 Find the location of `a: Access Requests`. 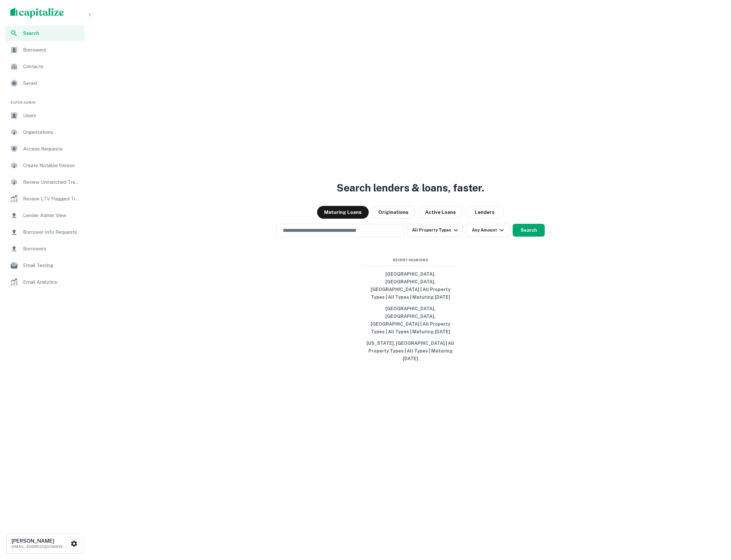

a: Access Requests is located at coordinates (45, 149).